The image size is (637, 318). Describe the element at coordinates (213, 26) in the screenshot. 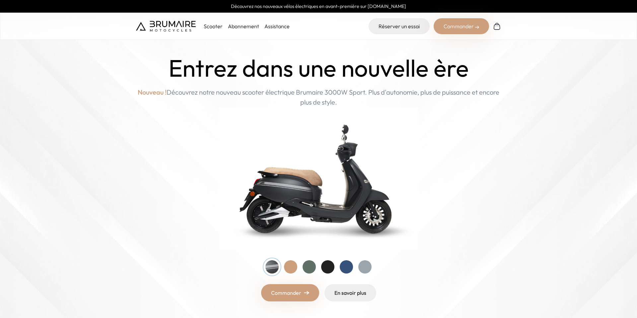

I see `p: Scooter` at that location.